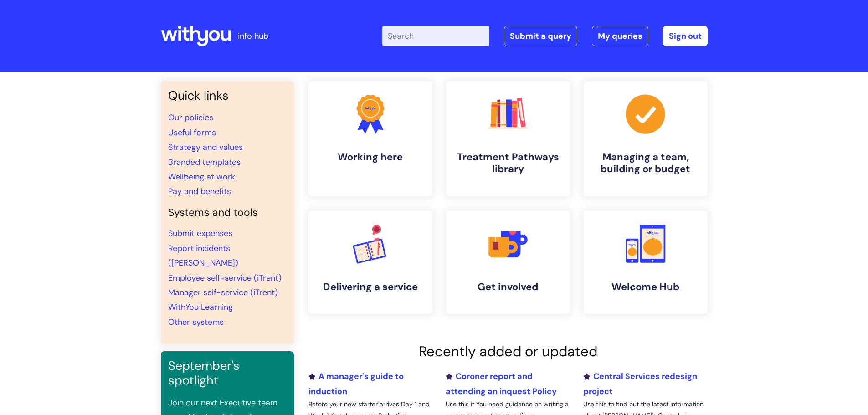 The image size is (868, 415). Describe the element at coordinates (204, 162) in the screenshot. I see `a: Branded templates` at that location.